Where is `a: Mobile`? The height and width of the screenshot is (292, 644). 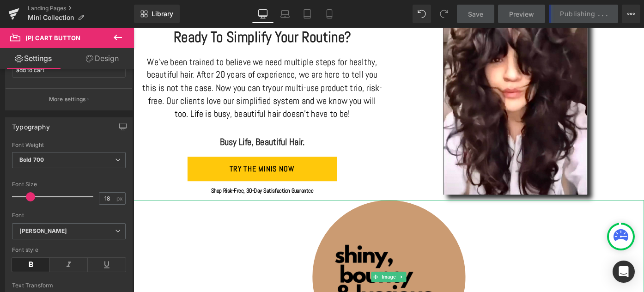 a: Mobile is located at coordinates (329, 14).